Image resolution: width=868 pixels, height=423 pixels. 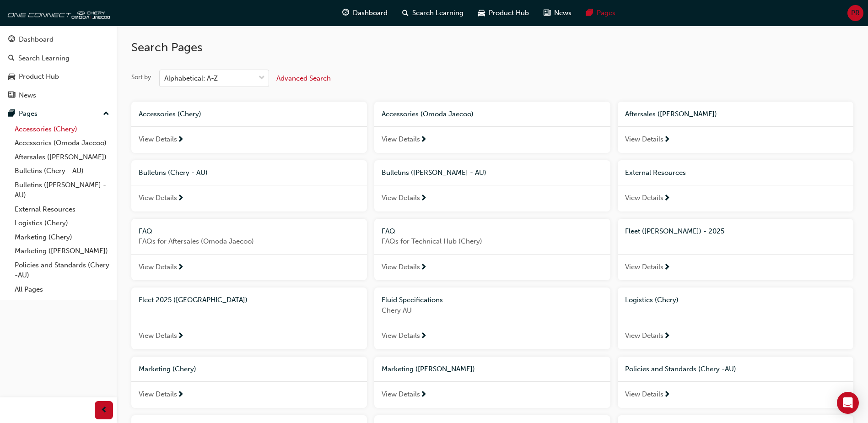 What do you see at coordinates (492, 310) in the screenshot?
I see `span: Chery AU` at bounding box center [492, 310].